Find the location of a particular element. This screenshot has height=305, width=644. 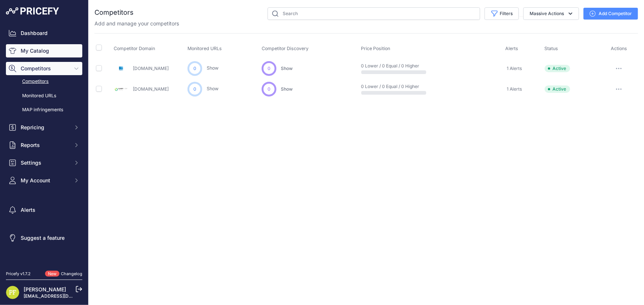

nav: Sidebar is located at coordinates (44, 144).